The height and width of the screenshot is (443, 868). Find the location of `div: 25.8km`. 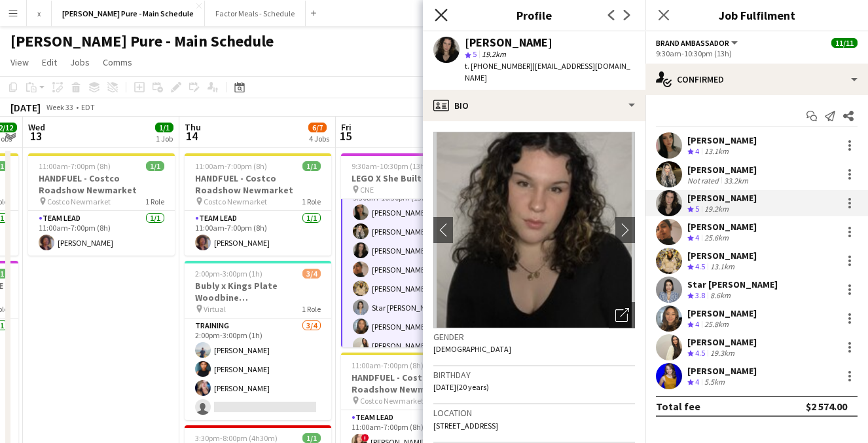

div: 25.8km is located at coordinates (716, 324).